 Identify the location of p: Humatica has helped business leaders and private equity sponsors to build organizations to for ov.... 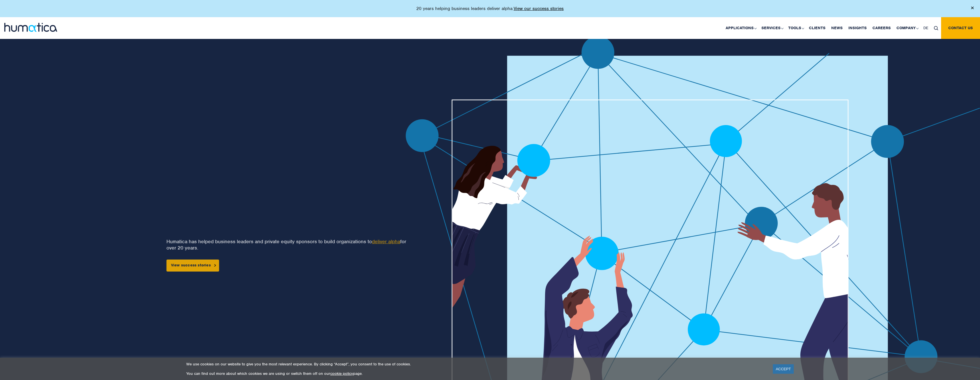
(287, 245).